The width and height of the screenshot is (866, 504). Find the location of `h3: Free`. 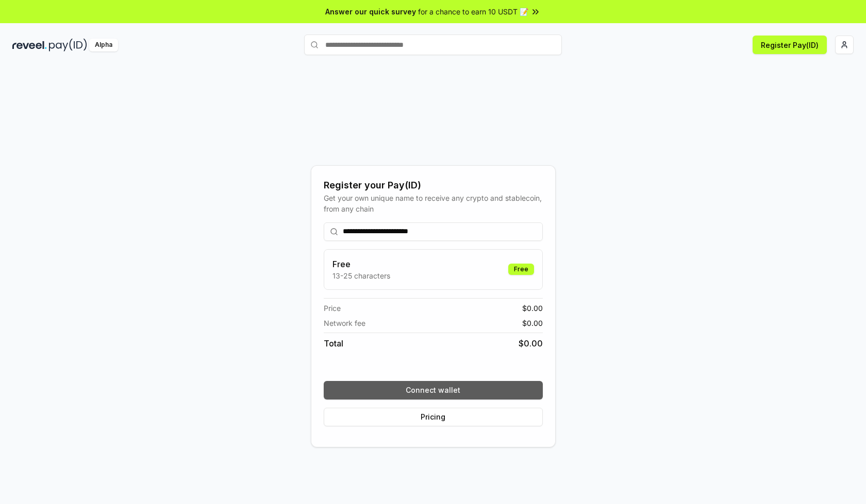

h3: Free is located at coordinates (361, 264).